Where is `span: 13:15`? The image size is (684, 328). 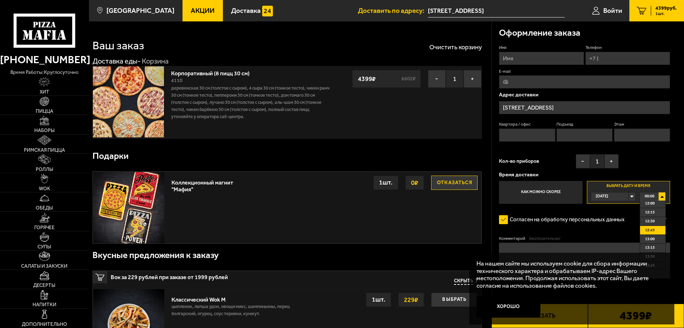 span: 13:15 is located at coordinates (649, 248).